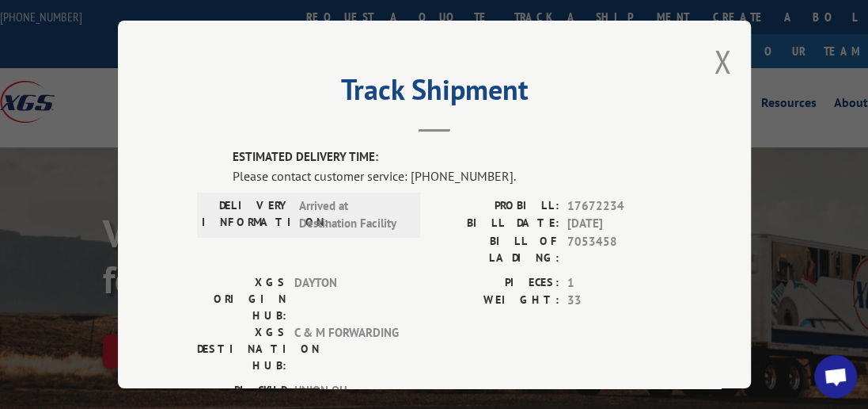  I want to click on span: C & M FORWARDING, so click(348, 348).